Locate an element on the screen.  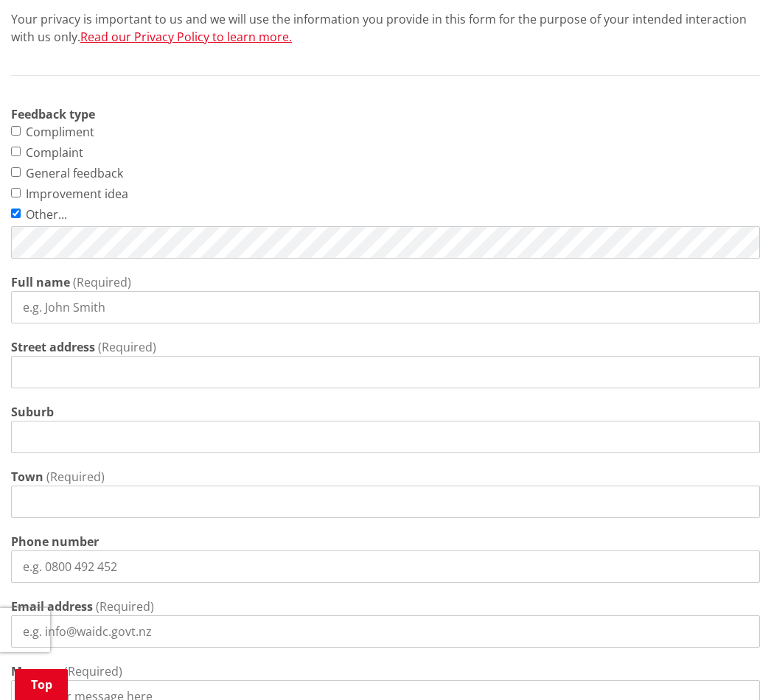
input: e.g. info@waidc.govt.nz is located at coordinates (386, 632).